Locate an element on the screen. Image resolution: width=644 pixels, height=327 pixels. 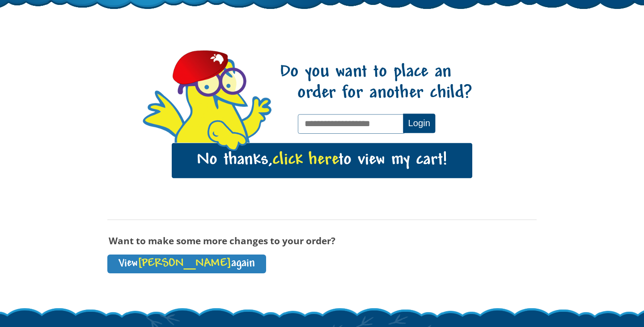
img: hello is located at coordinates (226, 136).